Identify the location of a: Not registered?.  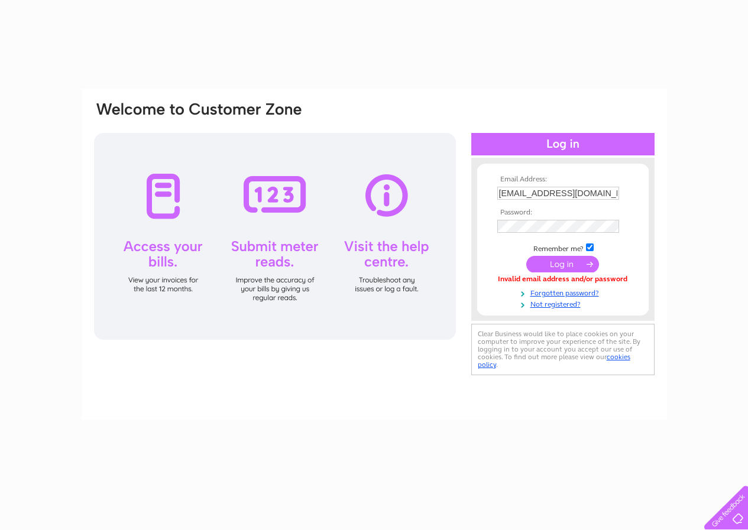
(564, 303).